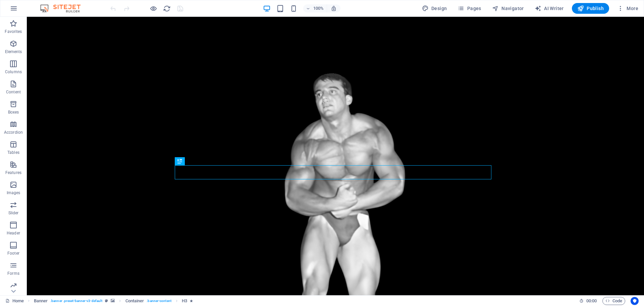 The width and height of the screenshot is (644, 306). What do you see at coordinates (167, 8) in the screenshot?
I see `i: Reload page` at bounding box center [167, 8].